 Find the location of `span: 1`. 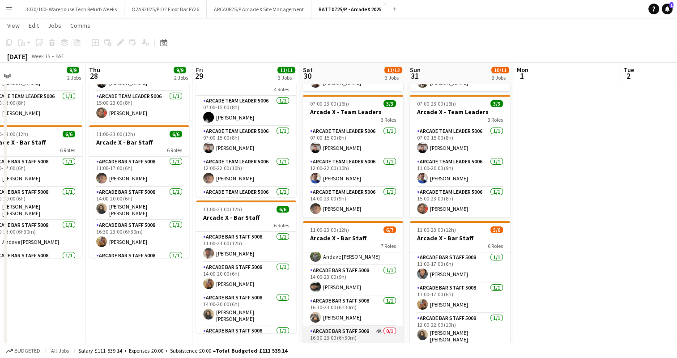

span: 1 is located at coordinates (522, 76).